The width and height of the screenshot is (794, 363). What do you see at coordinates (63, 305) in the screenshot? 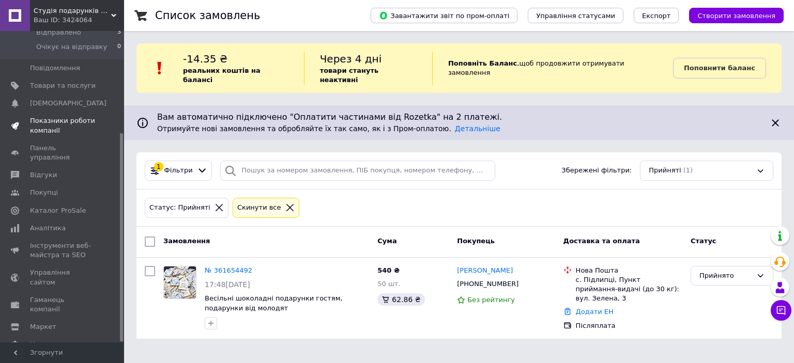
I see `span: Гаманець компанії` at bounding box center [63, 305].